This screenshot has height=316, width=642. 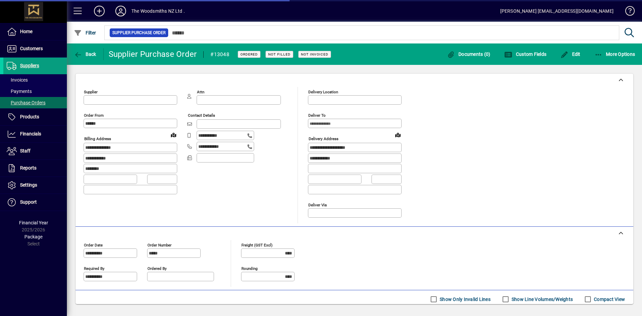 What do you see at coordinates (94, 268) in the screenshot?
I see `mat-label: Required by` at bounding box center [94, 268].